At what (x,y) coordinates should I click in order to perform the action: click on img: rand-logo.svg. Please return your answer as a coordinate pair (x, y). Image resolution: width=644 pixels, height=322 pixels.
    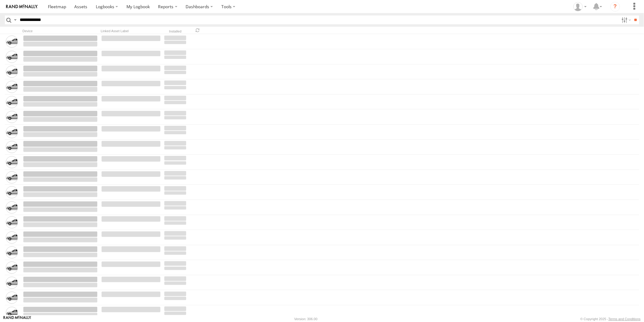
    Looking at the image, I should click on (22, 6).